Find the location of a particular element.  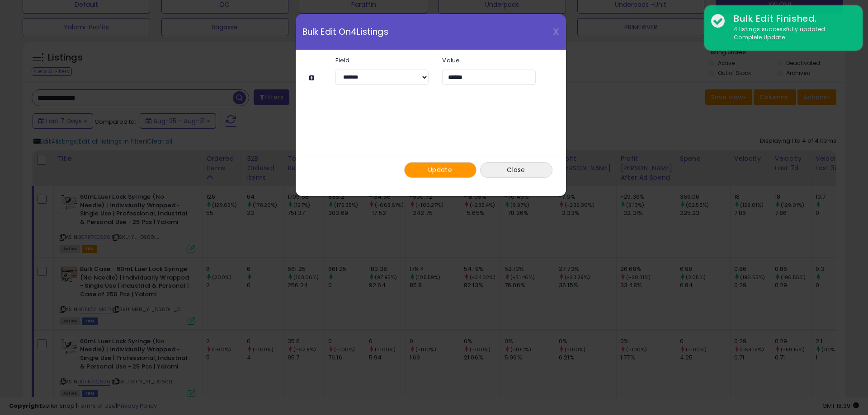

div: Bulk Edit Finished. is located at coordinates (791, 18).